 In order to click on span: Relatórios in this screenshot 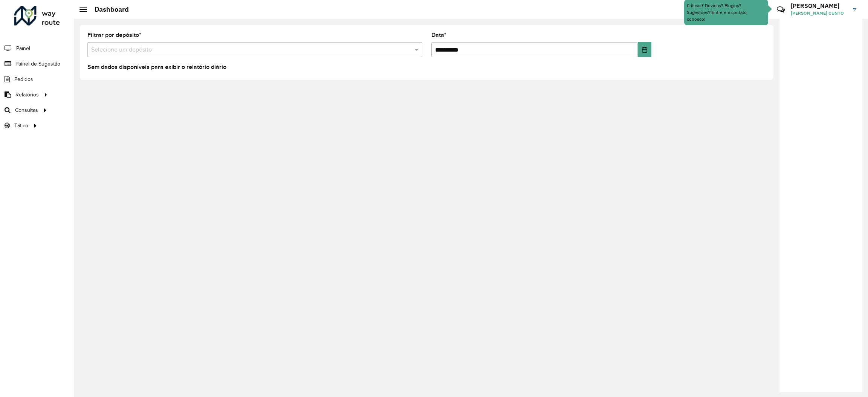, I will do `click(27, 94)`.